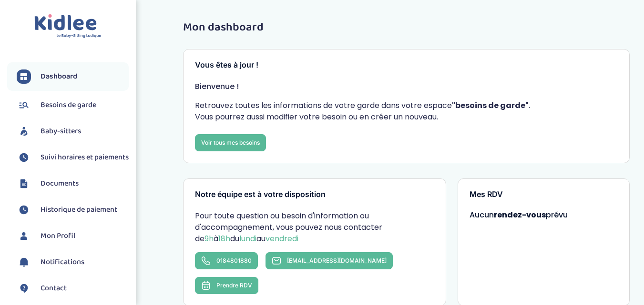  Describe the element at coordinates (520, 215) in the screenshot. I see `strong: rendez-vous` at that location.